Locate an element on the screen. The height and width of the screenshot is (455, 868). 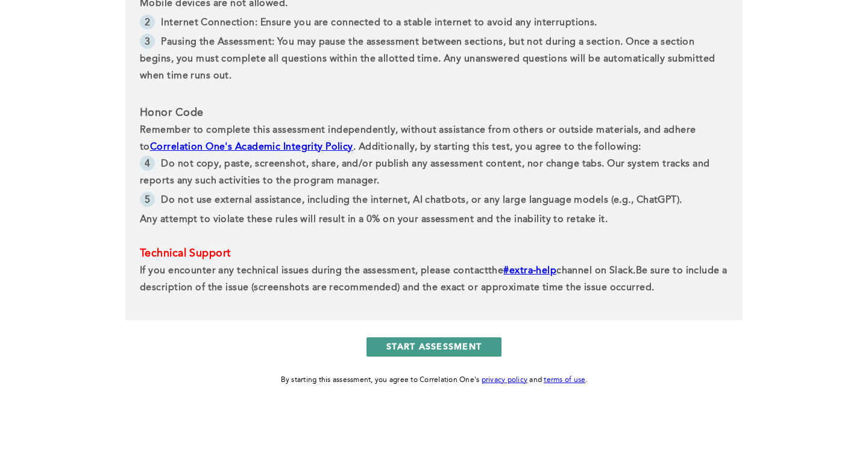
p: Any attempt to violate these rules will result in a 0% on your assessment and the inability to re... is located at coordinates (434, 219).